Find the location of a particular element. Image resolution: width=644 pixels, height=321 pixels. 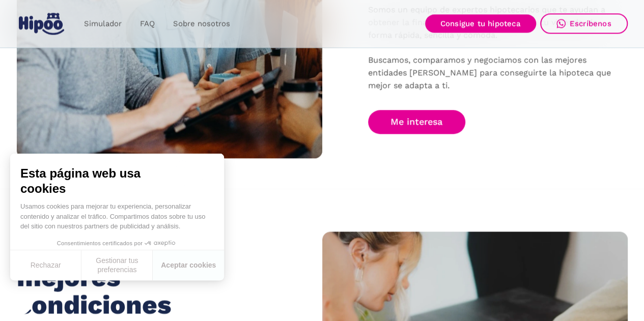

a: Escríbenos is located at coordinates (584, 24).